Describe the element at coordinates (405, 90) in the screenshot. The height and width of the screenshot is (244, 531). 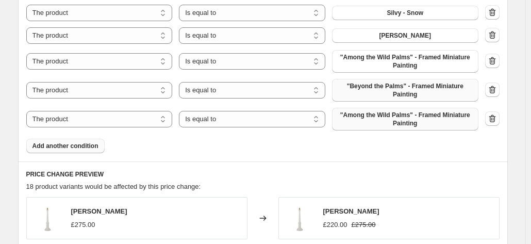
I see `span: "Beyond the Palms" - Framed Miniature Painting` at that location.